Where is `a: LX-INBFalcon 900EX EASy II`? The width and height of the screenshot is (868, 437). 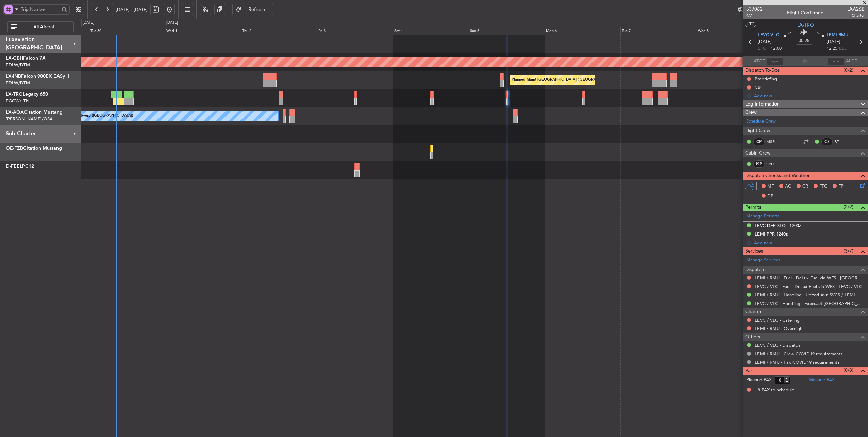 a: LX-INBFalcon 900EX EASy II is located at coordinates (37, 76).